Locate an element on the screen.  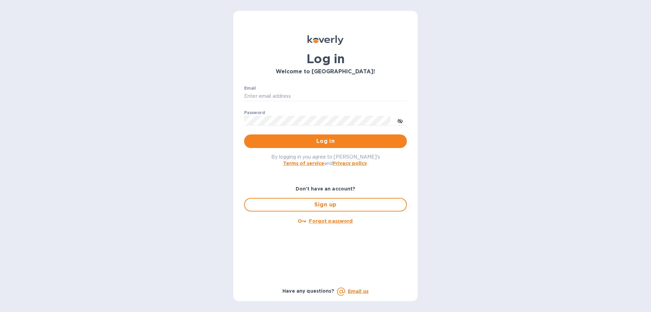
a: Email us is located at coordinates (358, 291).